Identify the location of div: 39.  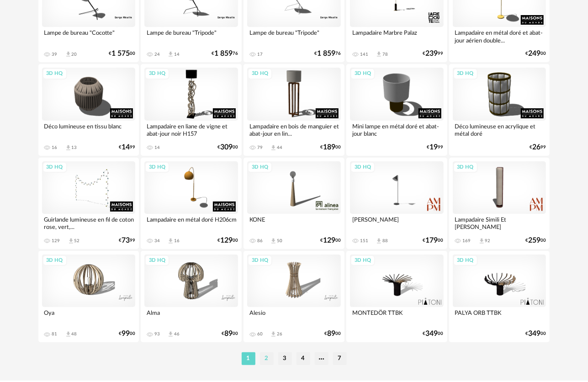
(55, 54).